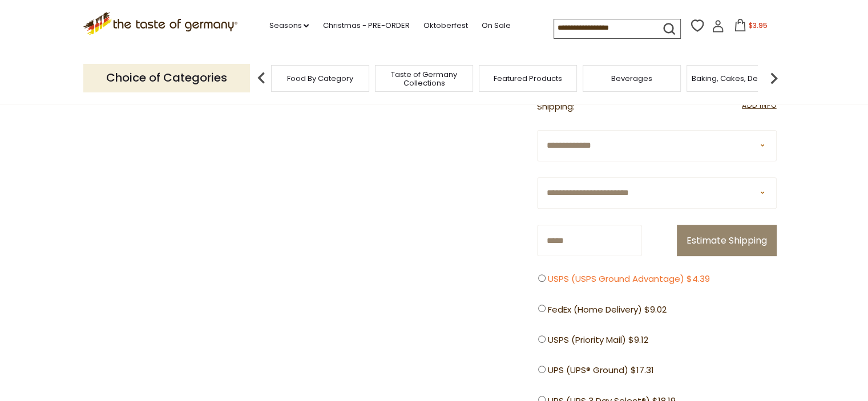 The height and width of the screenshot is (401, 868). Describe the element at coordinates (320, 78) in the screenshot. I see `a: Food By Category` at that location.